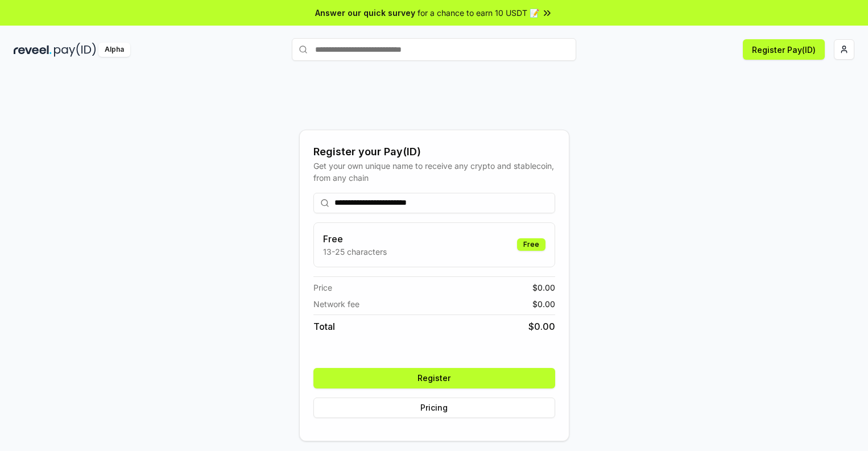 The width and height of the screenshot is (868, 451). I want to click on div: Alpha, so click(114, 49).